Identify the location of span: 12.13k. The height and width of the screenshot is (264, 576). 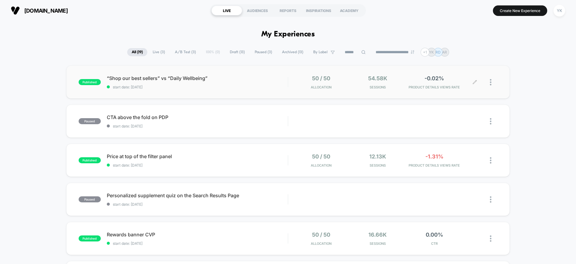
(378, 156).